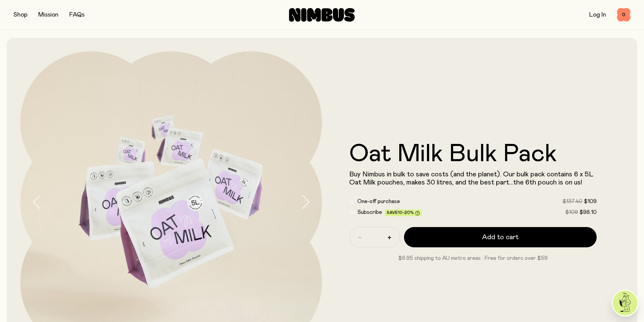 Image resolution: width=644 pixels, height=322 pixels. I want to click on span: Subscribe, so click(369, 212).